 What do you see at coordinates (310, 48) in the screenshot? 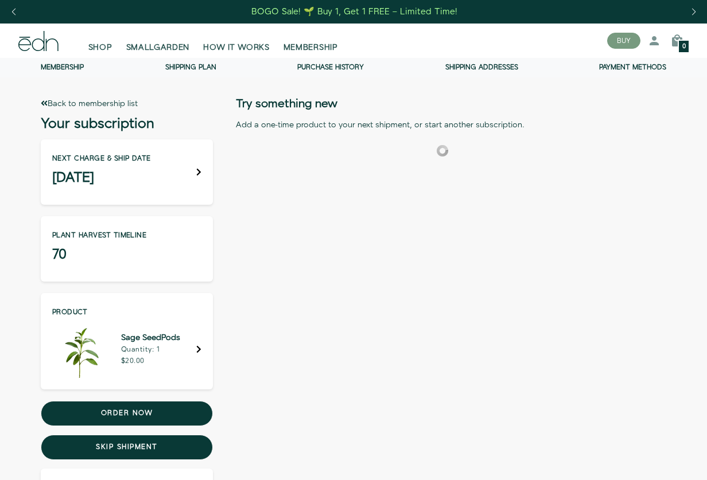
I see `span: MEMBERSHIP` at bounding box center [310, 48].